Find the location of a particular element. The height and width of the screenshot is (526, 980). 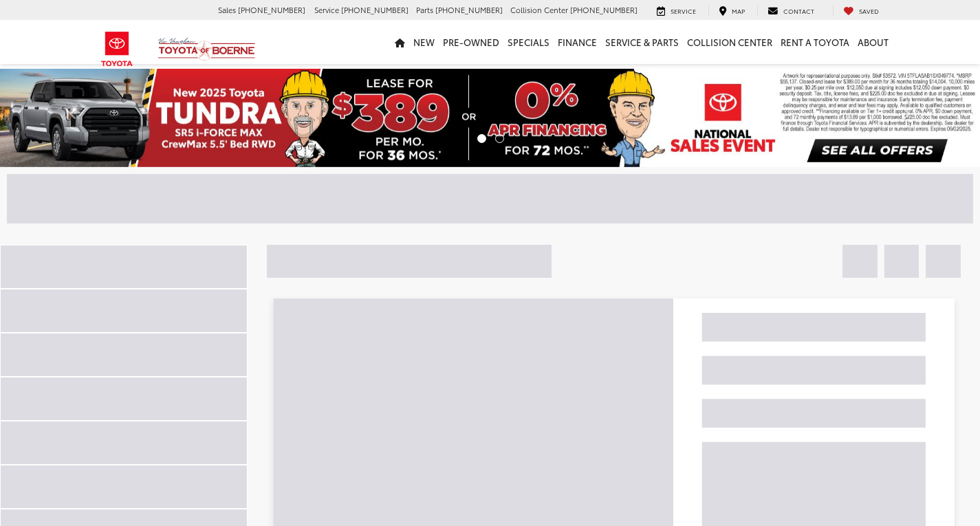

span: Map is located at coordinates (738, 10).